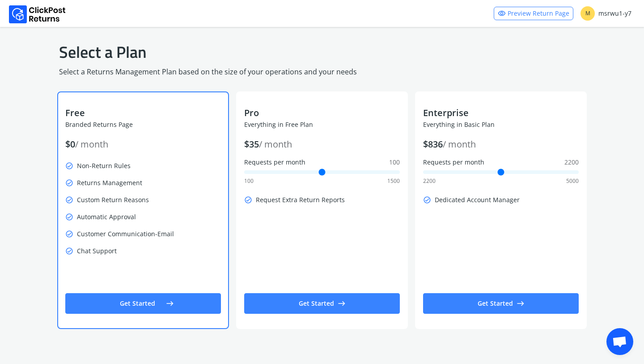 The width and height of the screenshot is (644, 364). I want to click on a: visibilityPreview Return Page, so click(534, 13).